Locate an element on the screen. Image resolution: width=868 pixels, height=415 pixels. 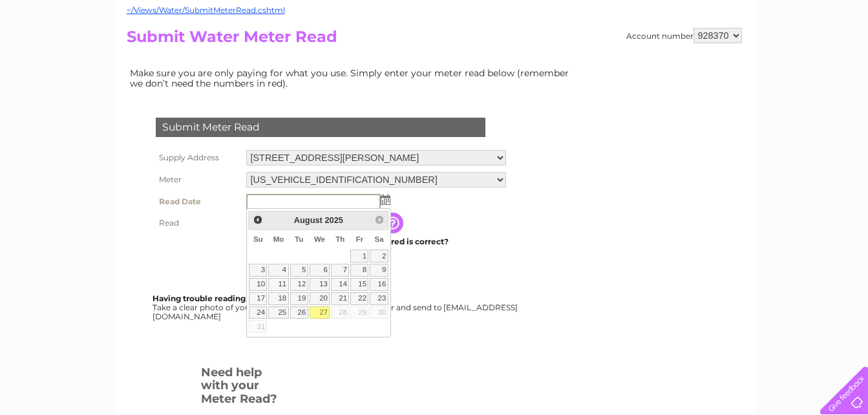
span: Sunday is located at coordinates (258, 239).